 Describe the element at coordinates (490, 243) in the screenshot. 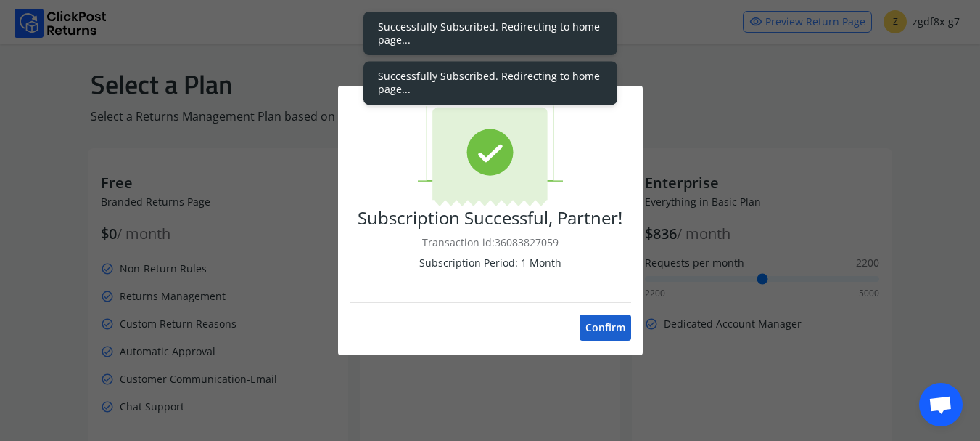

I see `p: Transaction id: 36083827059` at that location.